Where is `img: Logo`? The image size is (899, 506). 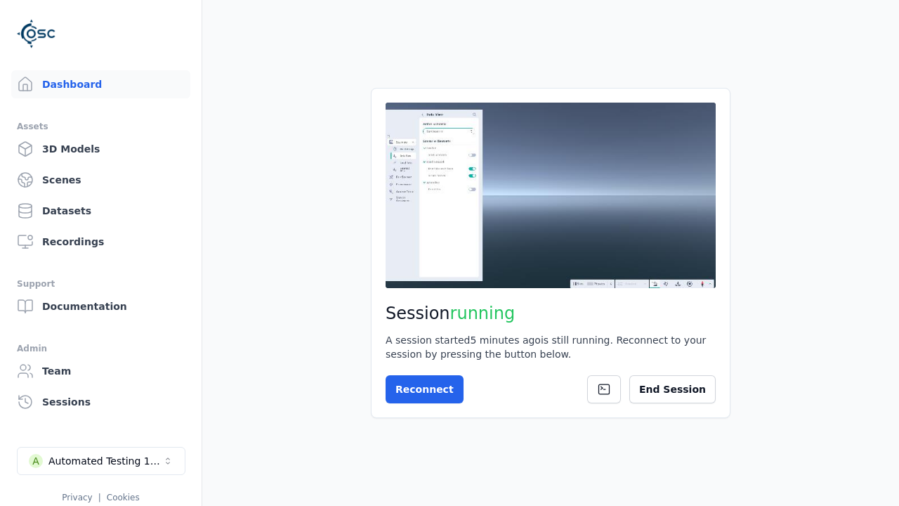
img: Logo is located at coordinates (37, 34).